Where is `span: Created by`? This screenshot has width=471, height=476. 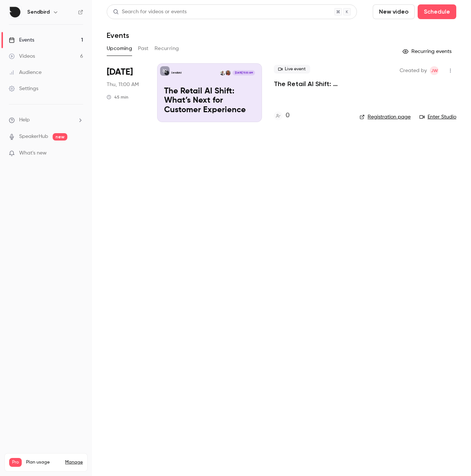
span: Created by is located at coordinates (414, 71).